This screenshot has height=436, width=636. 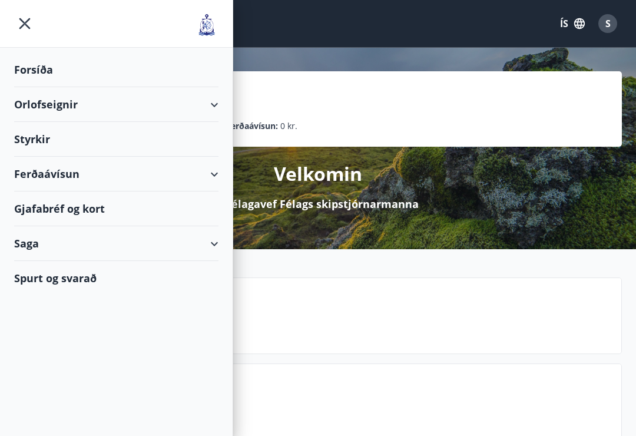 I want to click on p: Ferðaávísun :, so click(x=252, y=126).